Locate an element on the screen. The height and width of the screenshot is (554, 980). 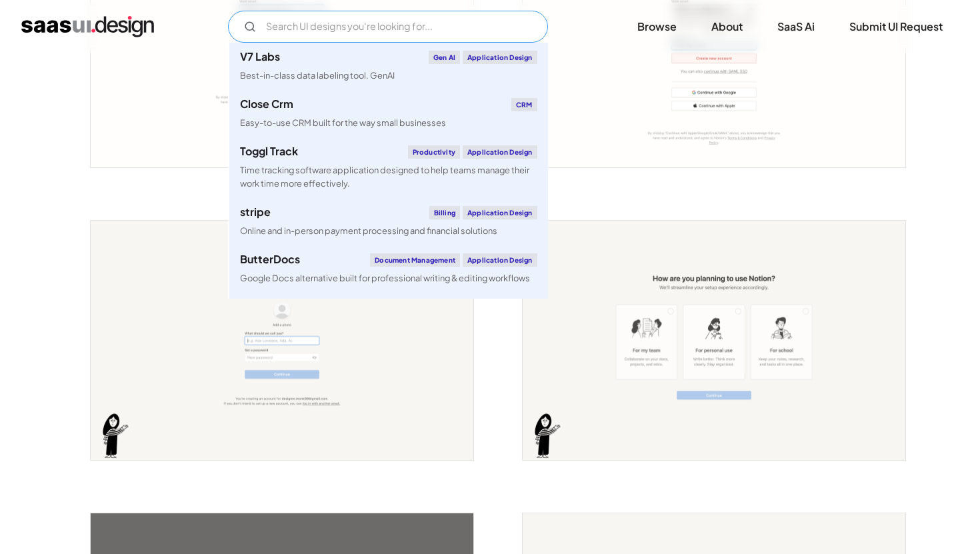
a: Toggl TrackProductivityApplication DesignTime tracking software application designed to help team... is located at coordinates (389, 167).